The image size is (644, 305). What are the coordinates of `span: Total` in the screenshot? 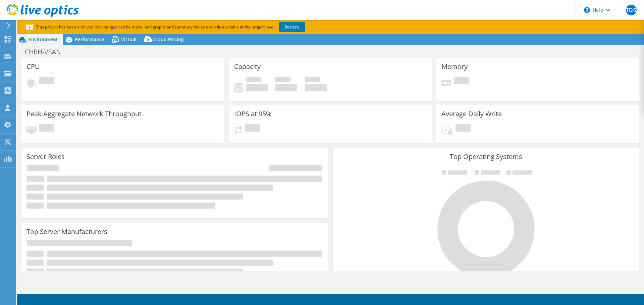 It's located at (312, 80).